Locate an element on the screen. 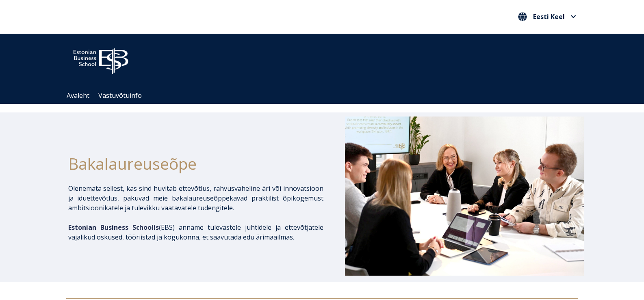  span: Estonian Business Schoolis is located at coordinates (113, 227).